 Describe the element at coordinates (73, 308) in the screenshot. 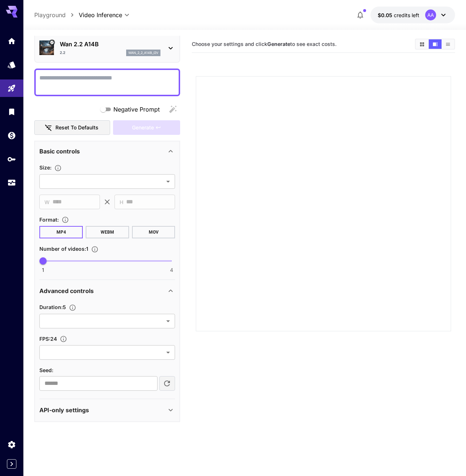

I see `button: Set the number of duration` at that location.